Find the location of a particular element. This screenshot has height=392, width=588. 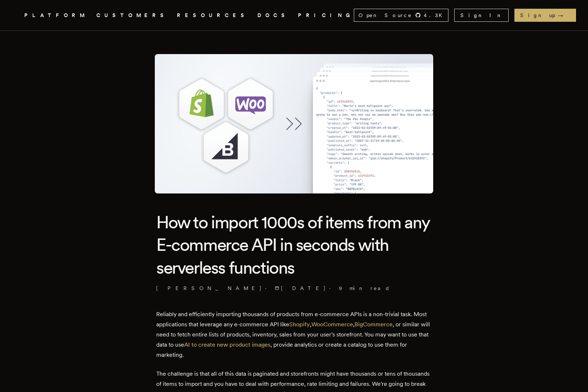

a: Sign up is located at coordinates (546, 16).